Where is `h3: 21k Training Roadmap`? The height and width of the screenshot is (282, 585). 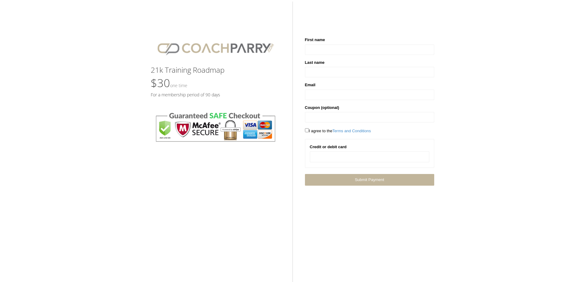 h3: 21k Training Roadmap is located at coordinates (215, 70).